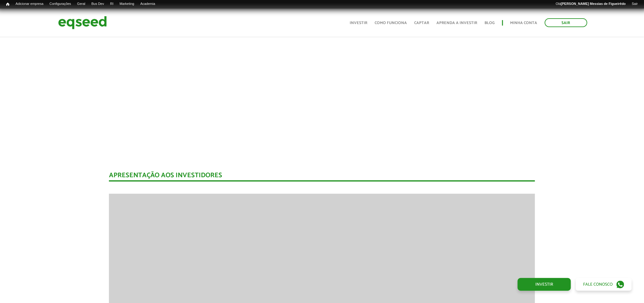 Image resolution: width=644 pixels, height=303 pixels. Describe the element at coordinates (7, 4) in the screenshot. I see `span: Início` at that location.